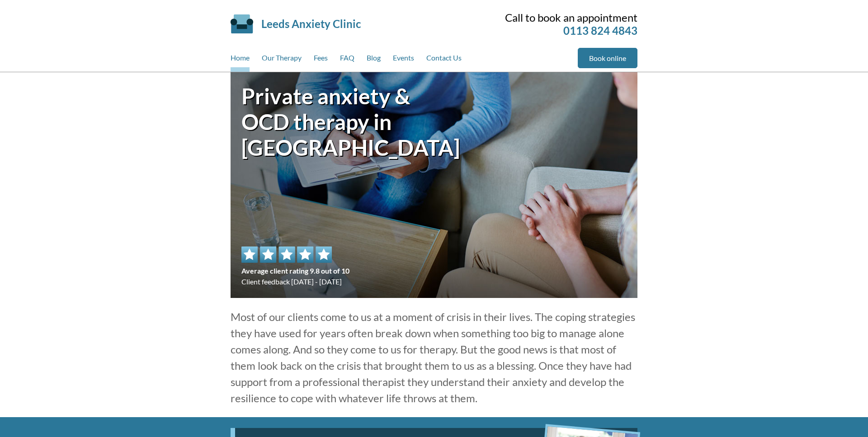 The image size is (868, 437). What do you see at coordinates (347, 60) in the screenshot?
I see `a: FAQ` at bounding box center [347, 60].